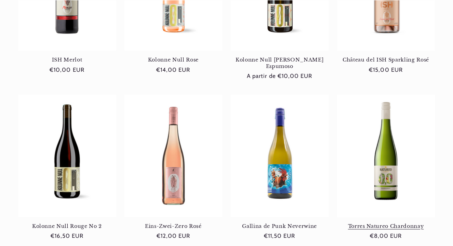 Image resolution: width=453 pixels, height=246 pixels. Describe the element at coordinates (67, 227) in the screenshot. I see `a: Kolonne Null Rouge No 2` at that location.